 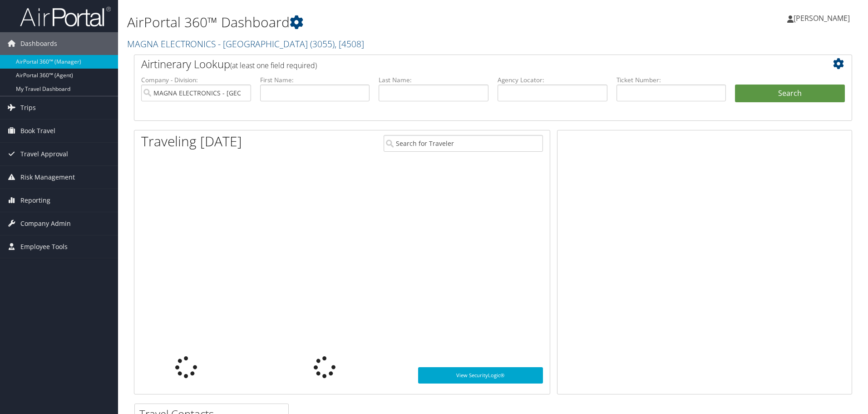 What do you see at coordinates (39, 44) in the screenshot?
I see `span: Dashboards` at bounding box center [39, 44].